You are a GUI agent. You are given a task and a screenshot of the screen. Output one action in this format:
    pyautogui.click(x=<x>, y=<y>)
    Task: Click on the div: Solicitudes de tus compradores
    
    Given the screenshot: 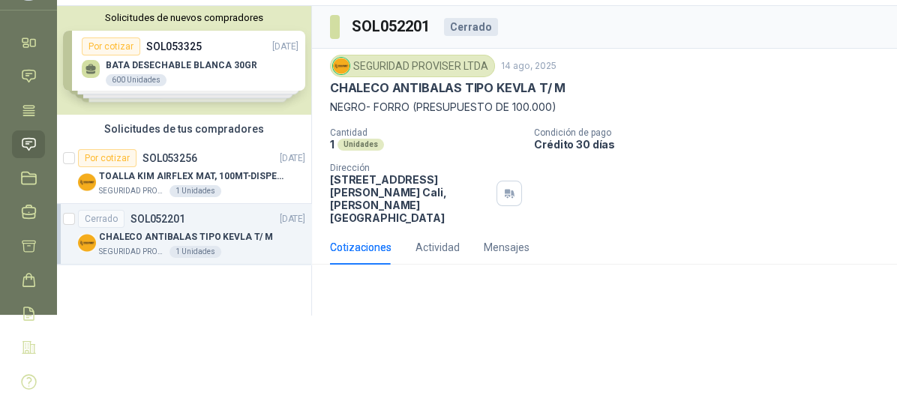 What is the action you would take?
    pyautogui.click(x=184, y=129)
    